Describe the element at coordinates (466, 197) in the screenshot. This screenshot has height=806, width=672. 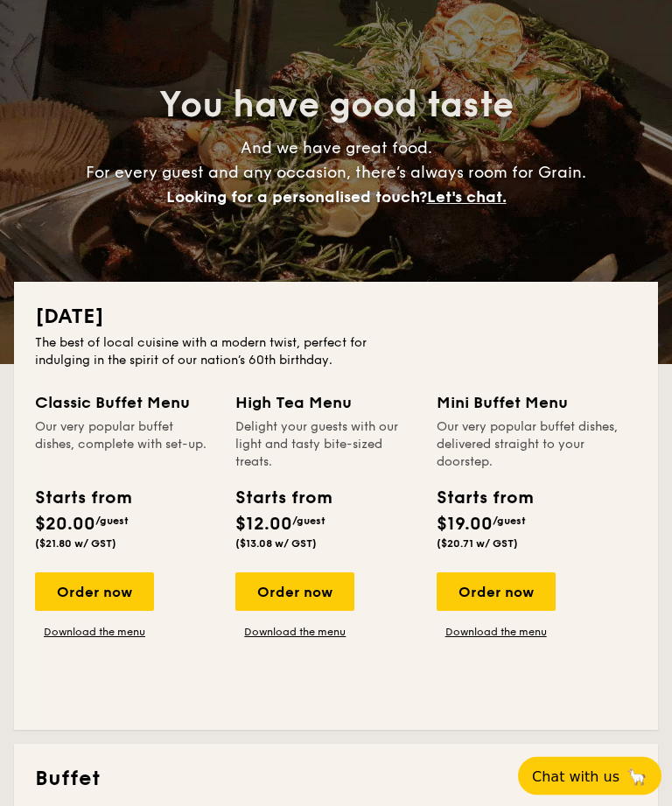
I see `span: Let's chat.` at that location.